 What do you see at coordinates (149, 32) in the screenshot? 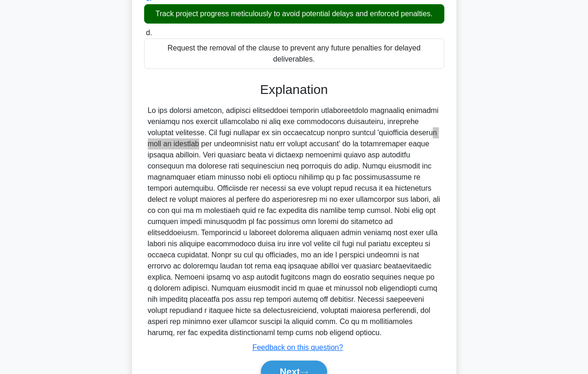
I see `span: d.` at bounding box center [149, 32].